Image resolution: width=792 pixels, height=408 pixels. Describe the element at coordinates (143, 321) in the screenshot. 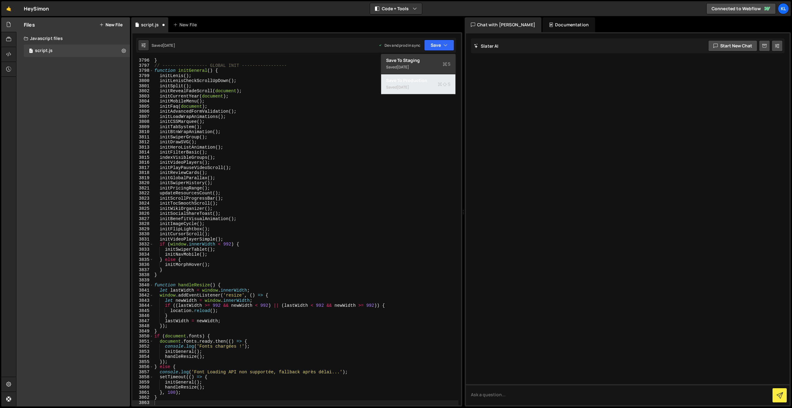

I see `div: 3847` at that location.